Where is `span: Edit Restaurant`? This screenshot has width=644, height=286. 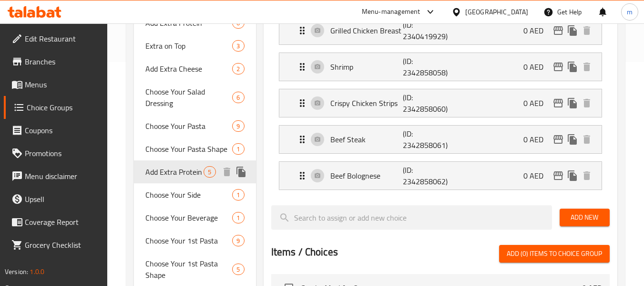 span: Edit Restaurant is located at coordinates (63, 39).